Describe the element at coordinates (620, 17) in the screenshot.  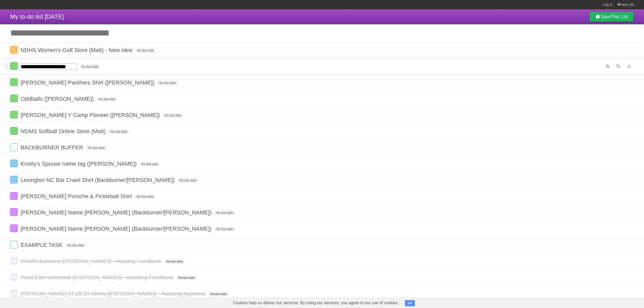
I see `b: This List` at that location.